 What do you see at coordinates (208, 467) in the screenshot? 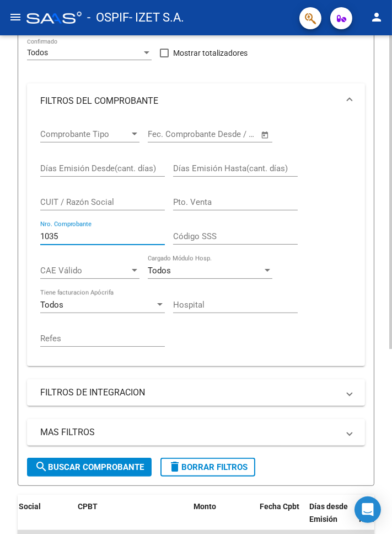
I see `span: Borrar Filtros` at bounding box center [208, 467].